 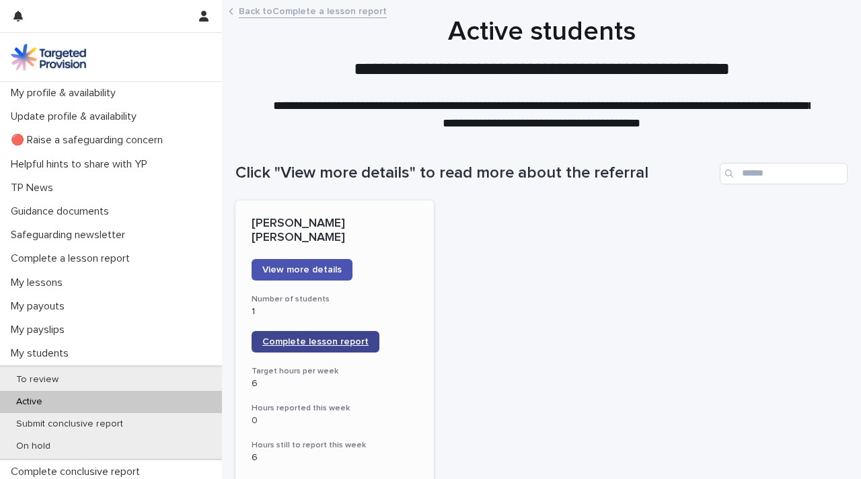 I want to click on p: On hold, so click(x=33, y=446).